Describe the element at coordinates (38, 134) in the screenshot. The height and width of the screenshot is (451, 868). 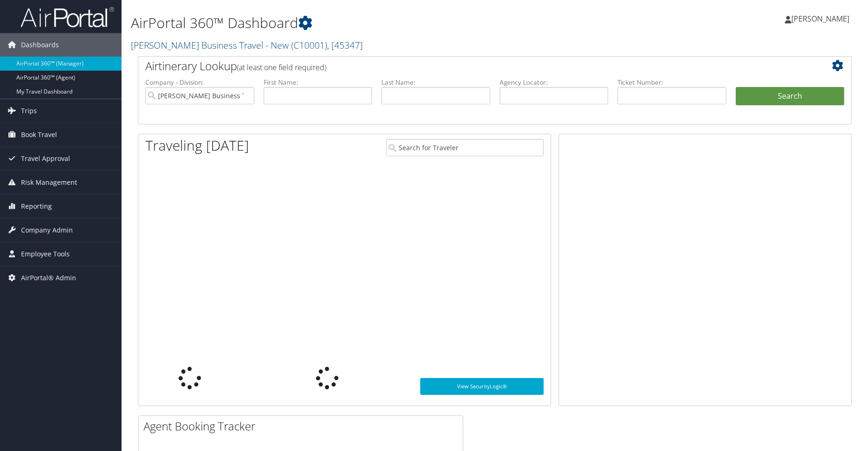
I see `span: Book Travel` at that location.